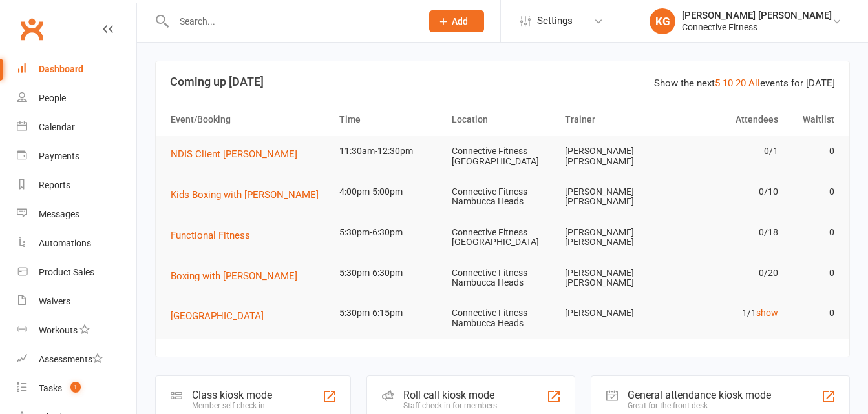 The image size is (868, 414). I want to click on div: Assessments, so click(71, 360).